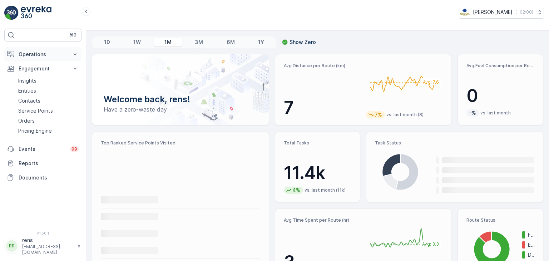  What do you see at coordinates (29, 101) in the screenshot?
I see `p: Contacts` at bounding box center [29, 101].